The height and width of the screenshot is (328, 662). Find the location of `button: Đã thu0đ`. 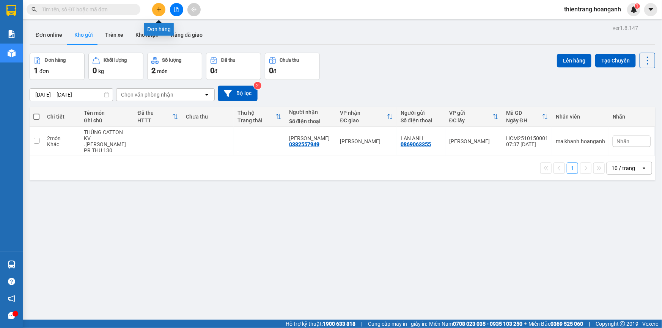

button: Đã thu0đ is located at coordinates (233, 66).